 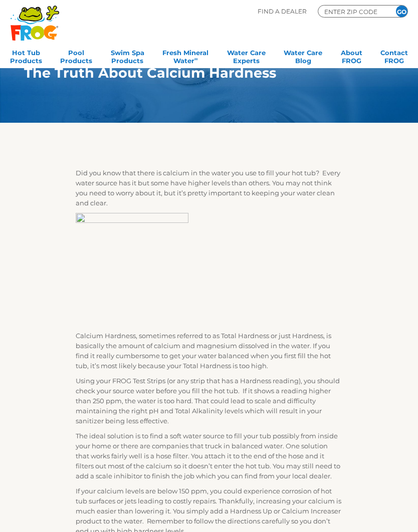 What do you see at coordinates (209, 401) in the screenshot?
I see `p: Using your FROG Test Strips (or any strip that has a Hardness reading), you should check your sou...` at bounding box center [209, 401].